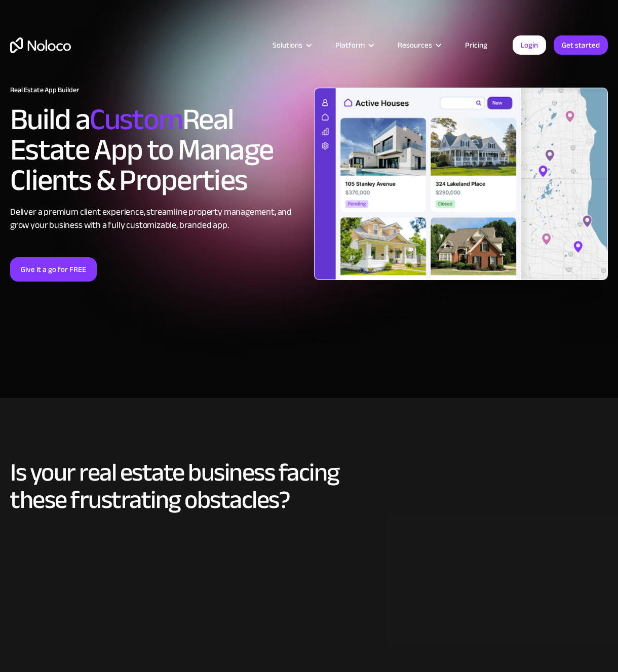 The image size is (618, 672). What do you see at coordinates (53, 269) in the screenshot?
I see `a: Give it a go for FREE` at bounding box center [53, 269].